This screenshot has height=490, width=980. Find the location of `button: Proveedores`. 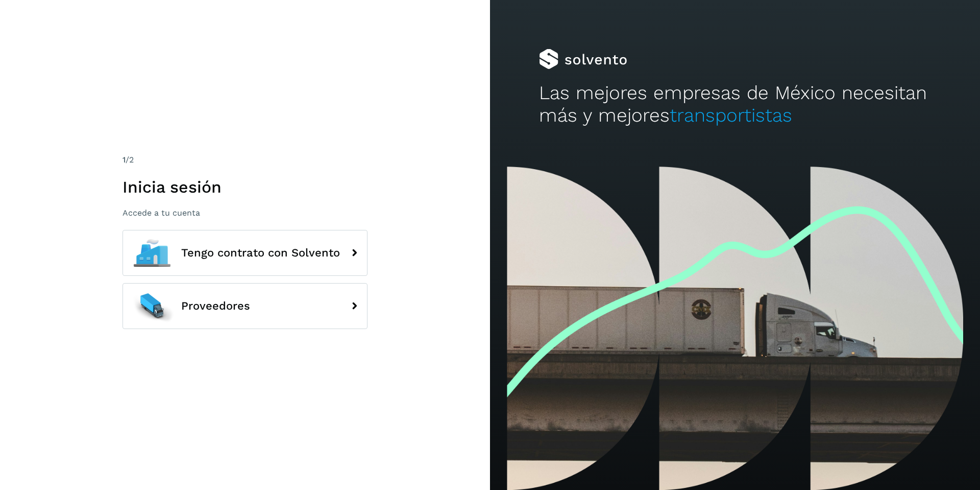

button: Proveedores is located at coordinates (245, 306).